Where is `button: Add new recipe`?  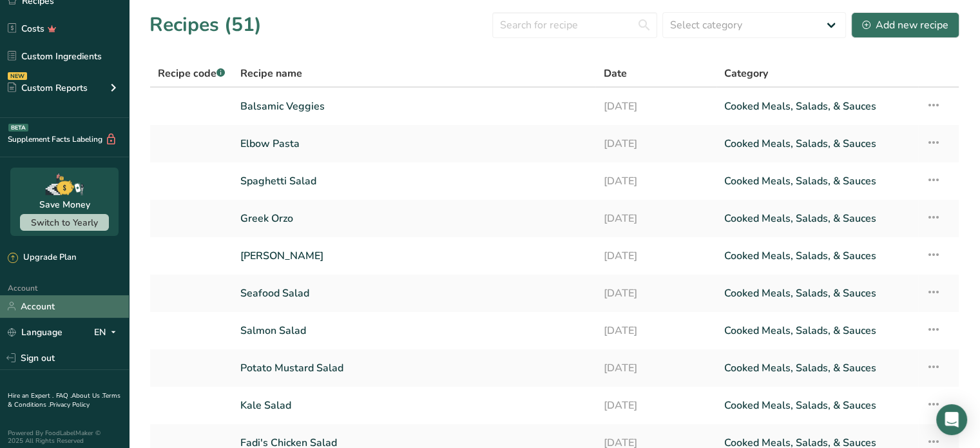 button: Add new recipe is located at coordinates (906, 25).